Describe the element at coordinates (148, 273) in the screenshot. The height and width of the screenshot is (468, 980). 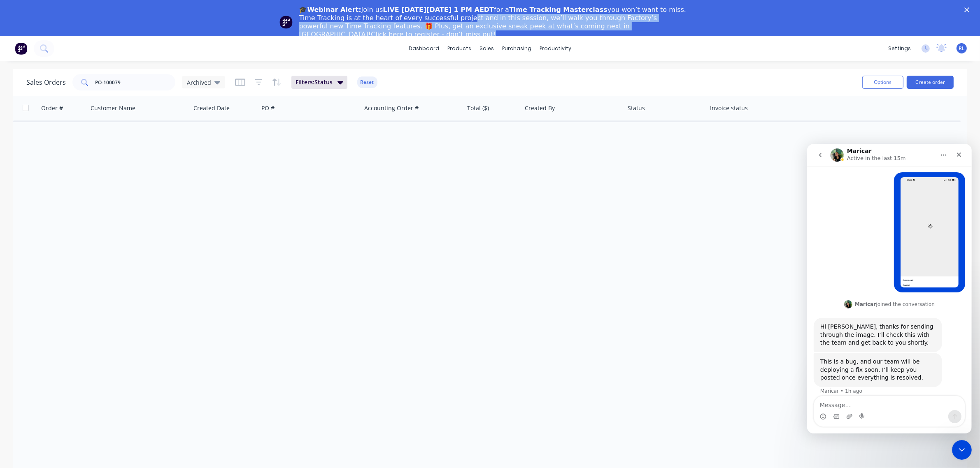
I see `button: Send a message…` at that location.